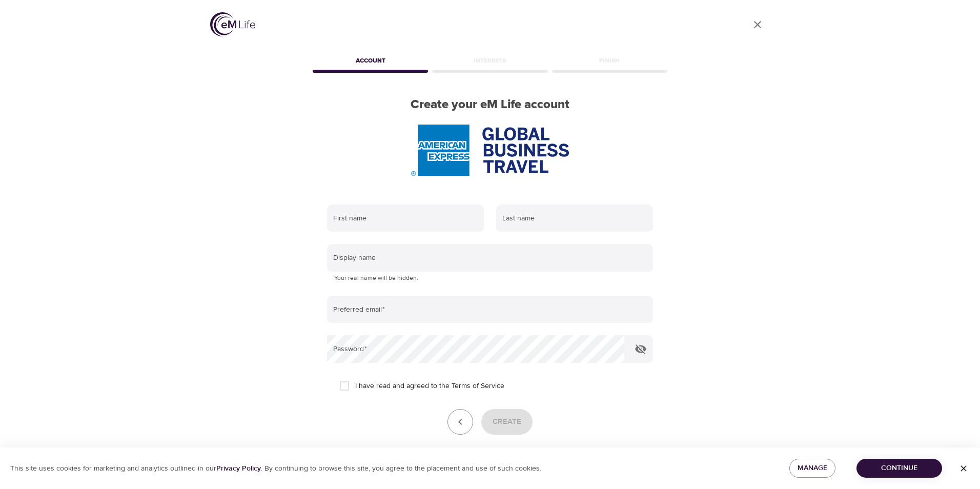 The height and width of the screenshot is (489, 980). I want to click on span: Continue, so click(899, 468).